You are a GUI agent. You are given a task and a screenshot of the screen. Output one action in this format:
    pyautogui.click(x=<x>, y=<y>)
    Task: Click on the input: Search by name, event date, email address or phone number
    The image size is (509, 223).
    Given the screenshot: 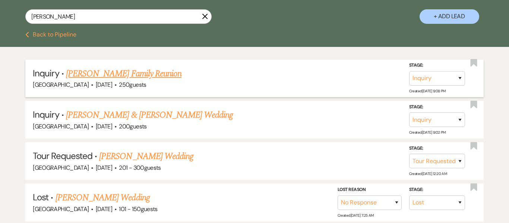 What is the action you would take?
    pyautogui.click(x=118, y=16)
    